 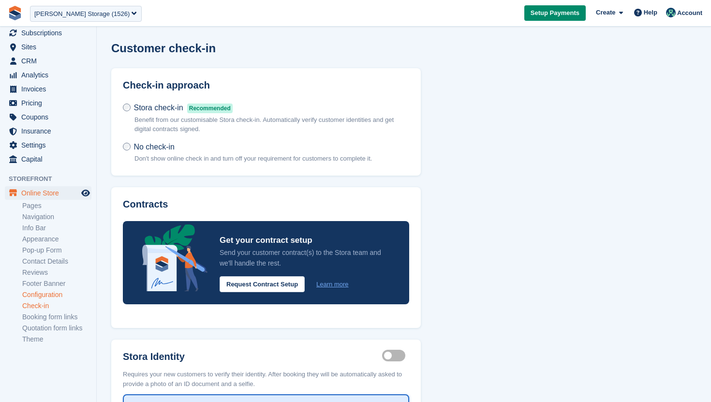 I want to click on span: Capital, so click(x=50, y=159).